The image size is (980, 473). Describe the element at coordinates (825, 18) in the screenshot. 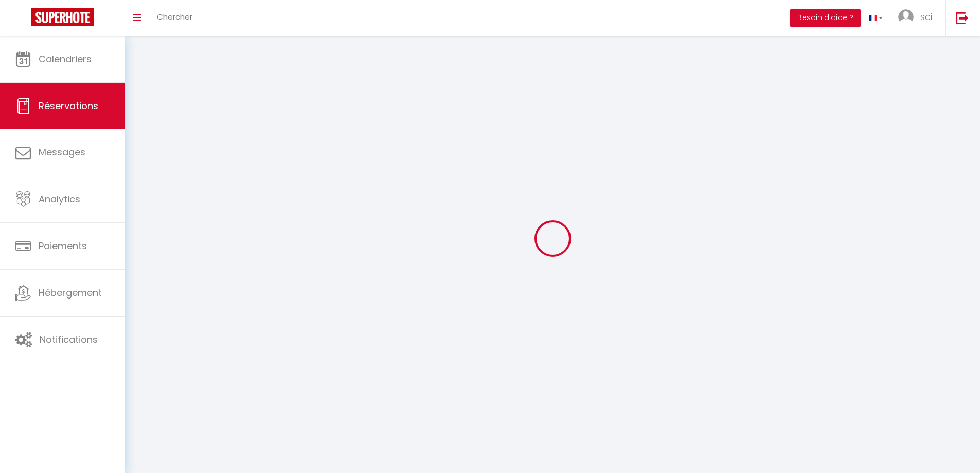

I see `button: Besoin d'aide ?` at that location.